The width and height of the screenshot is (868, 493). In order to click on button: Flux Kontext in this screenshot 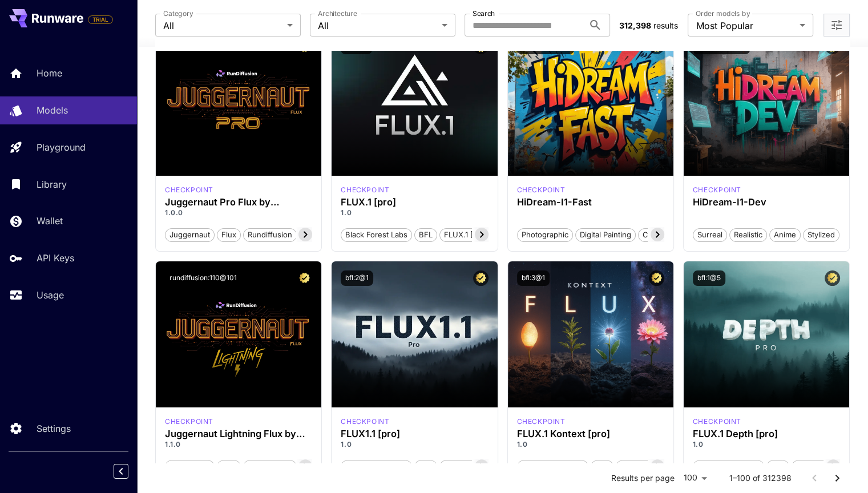, I will do `click(642, 466)`.